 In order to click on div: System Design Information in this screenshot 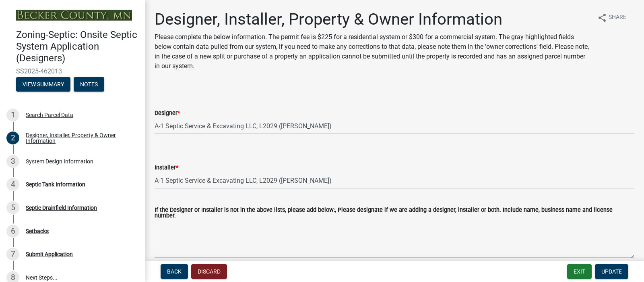, I will do `click(60, 161)`.